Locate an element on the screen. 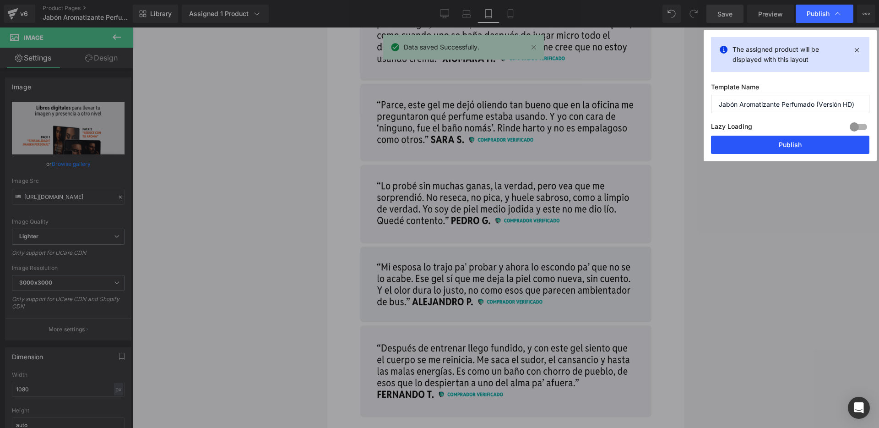  div: Open Intercom Messenger is located at coordinates (859, 408).